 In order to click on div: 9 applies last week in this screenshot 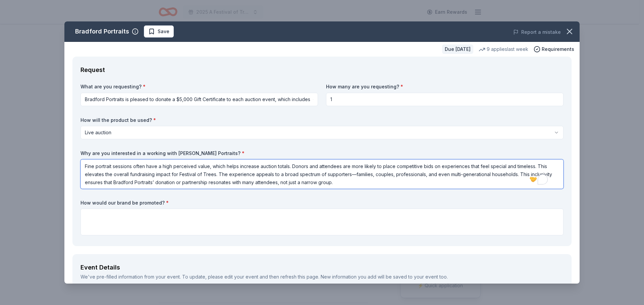, I will do `click(504, 49)`.